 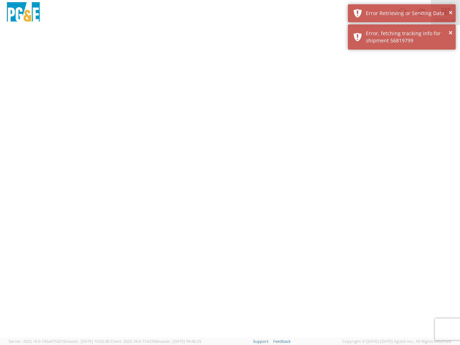 What do you see at coordinates (282, 341) in the screenshot?
I see `a: Feedback` at bounding box center [282, 341].